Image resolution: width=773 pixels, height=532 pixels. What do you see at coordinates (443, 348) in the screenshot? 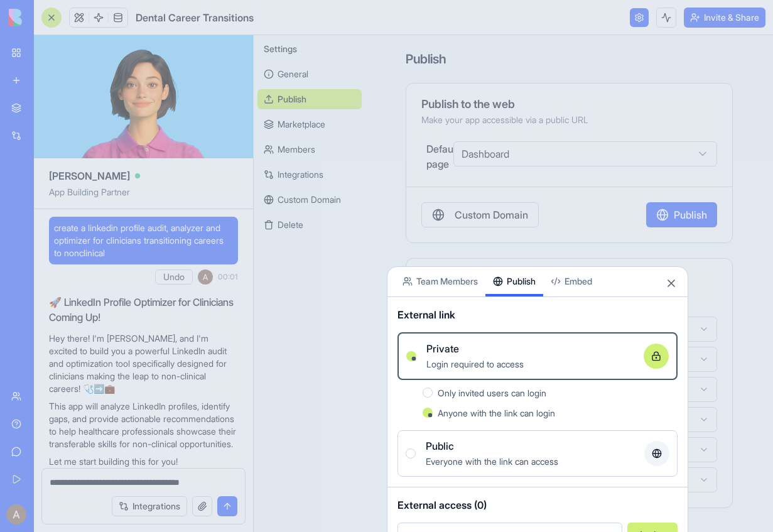
I see `span: Private` at bounding box center [443, 348].